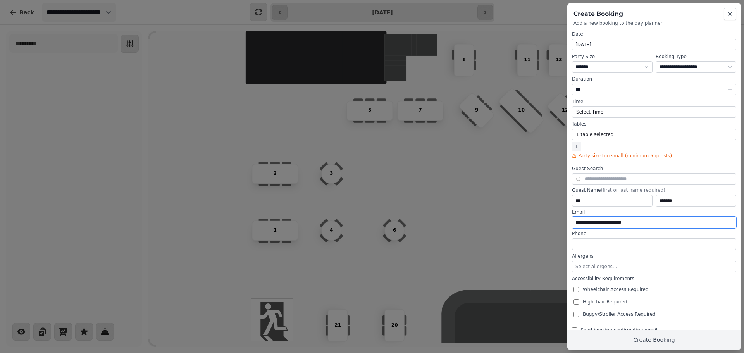 The image size is (744, 353). I want to click on button: Select Time, so click(654, 112).